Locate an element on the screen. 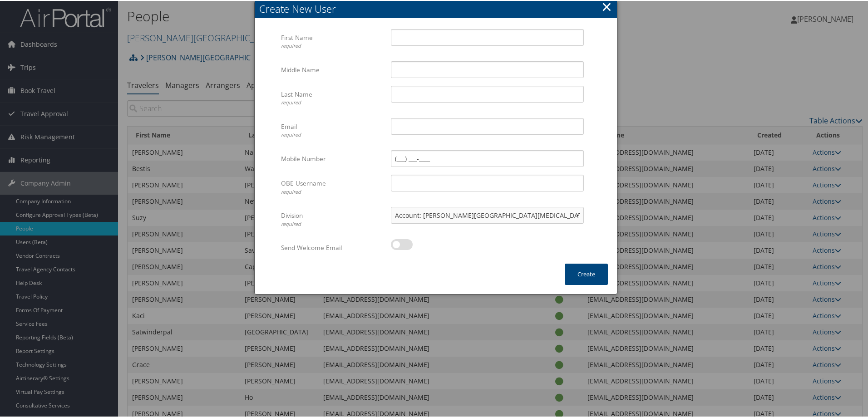 The width and height of the screenshot is (868, 417). label: First Name is located at coordinates (333, 41).